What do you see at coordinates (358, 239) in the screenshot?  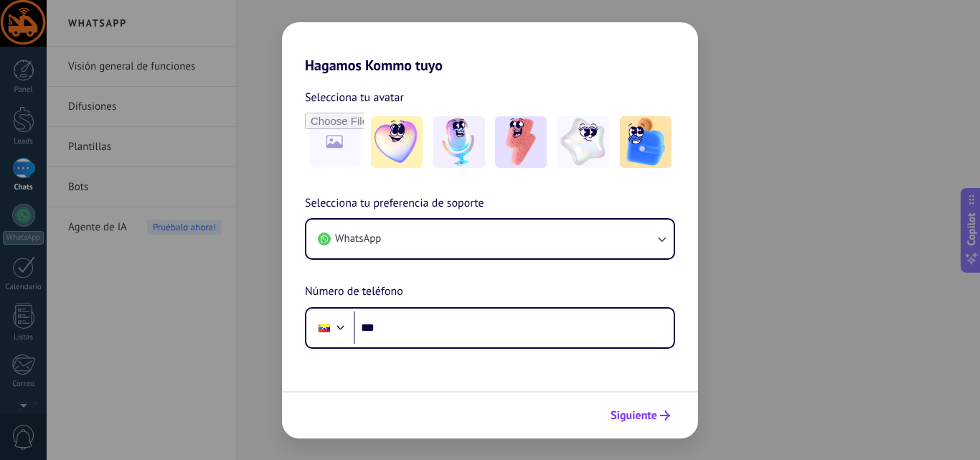 I see `span: WhatsApp` at bounding box center [358, 239].